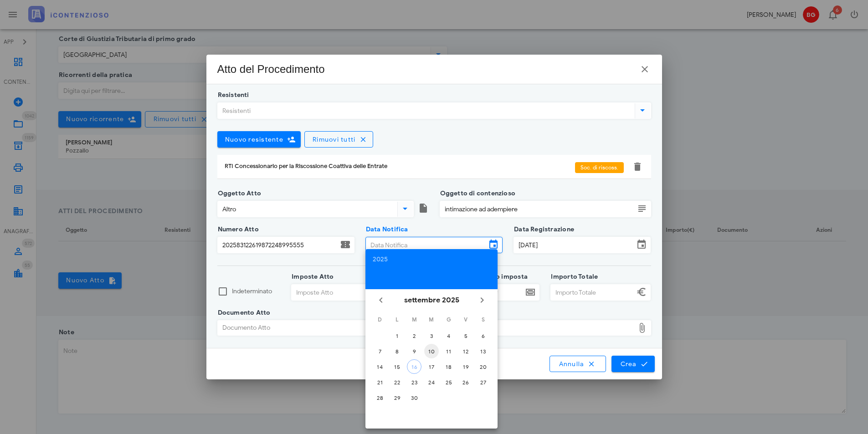  What do you see at coordinates (414, 351) in the screenshot?
I see `button: 9` at bounding box center [414, 351].